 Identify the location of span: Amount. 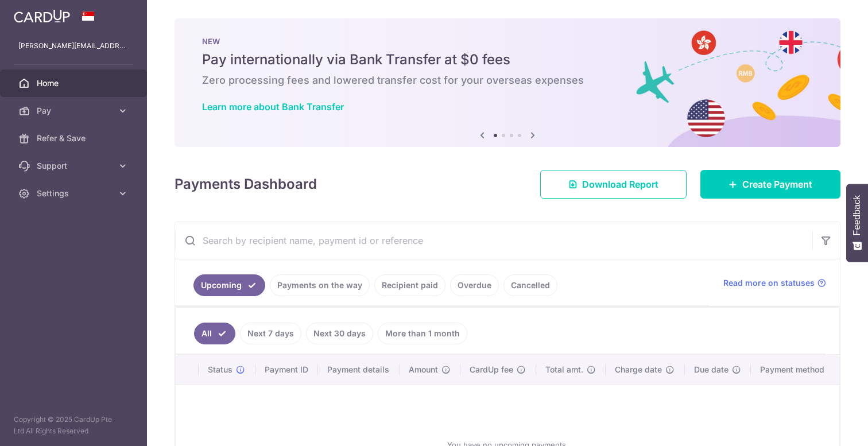
(423, 370).